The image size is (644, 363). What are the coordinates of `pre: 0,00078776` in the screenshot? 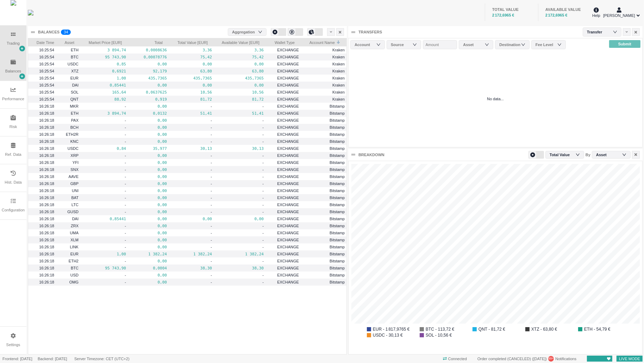 It's located at (149, 57).